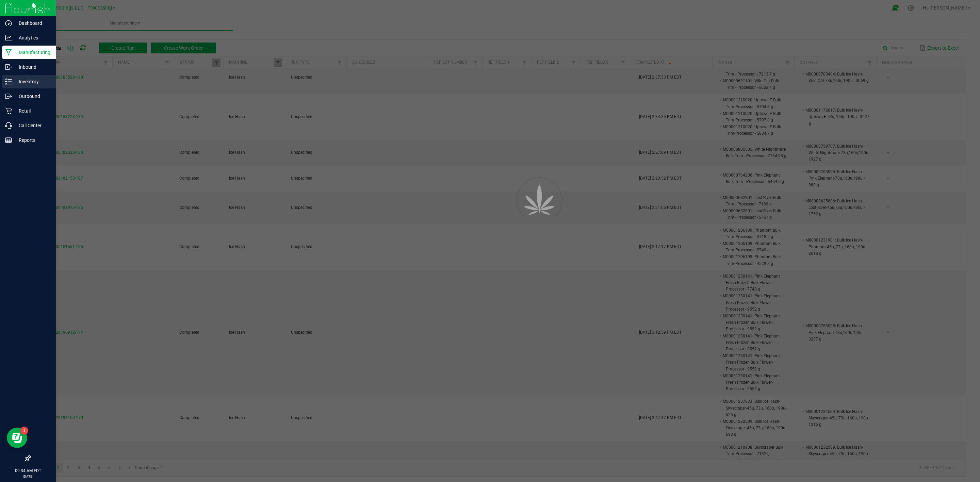  What do you see at coordinates (8, 126) in the screenshot?
I see `inline-svg: Call Center` at bounding box center [8, 126].